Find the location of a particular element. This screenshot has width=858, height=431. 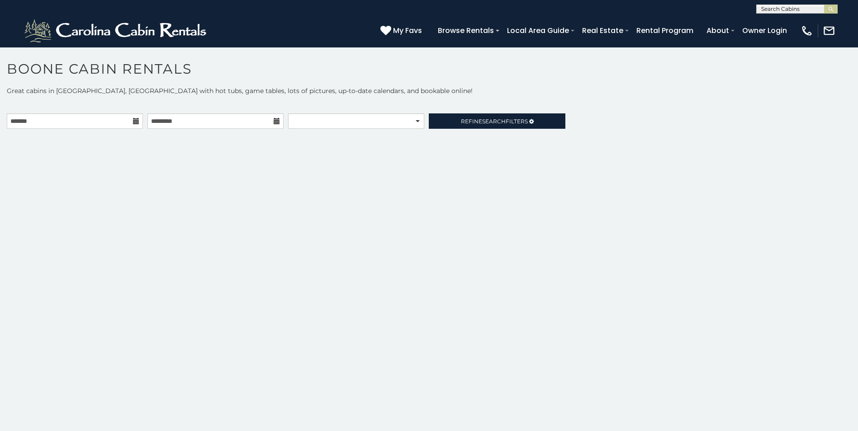

span: My Favs is located at coordinates (407, 30).